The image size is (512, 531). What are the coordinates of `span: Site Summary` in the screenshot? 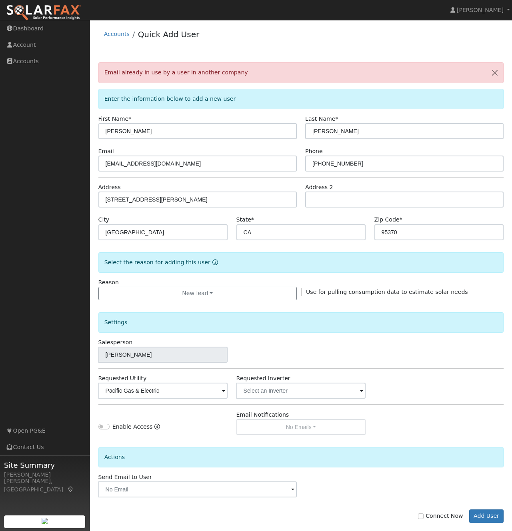 It's located at (45, 465).